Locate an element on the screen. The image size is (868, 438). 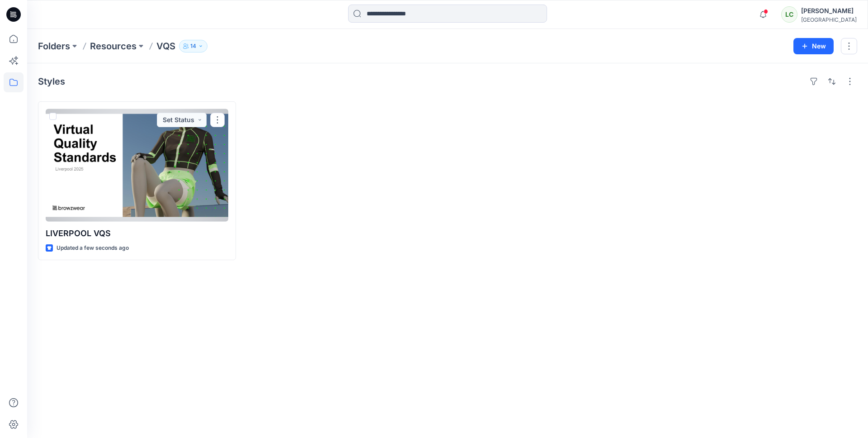
p: Folders is located at coordinates (54, 46).